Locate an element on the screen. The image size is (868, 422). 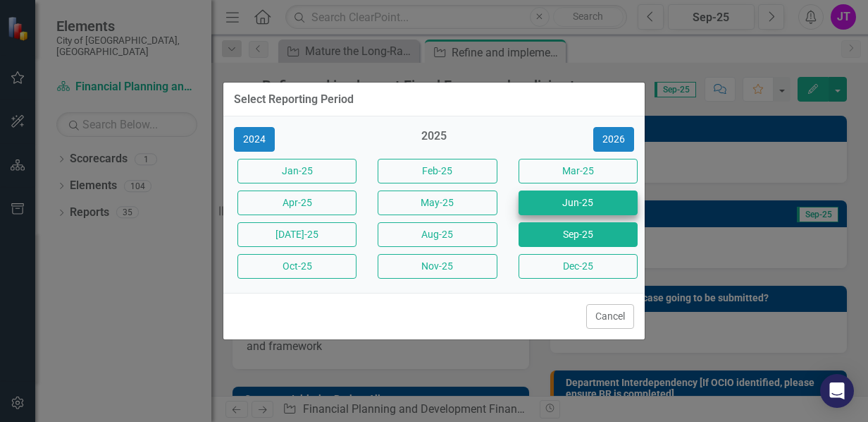
button: Jun-25 is located at coordinates (577, 203).